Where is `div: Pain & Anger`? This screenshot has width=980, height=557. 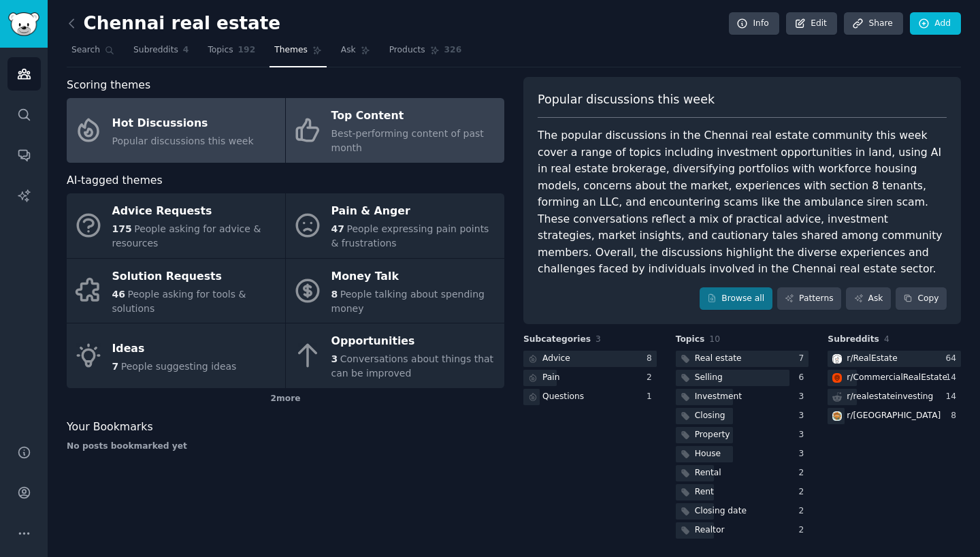
div: Pain & Anger is located at coordinates (415, 212).